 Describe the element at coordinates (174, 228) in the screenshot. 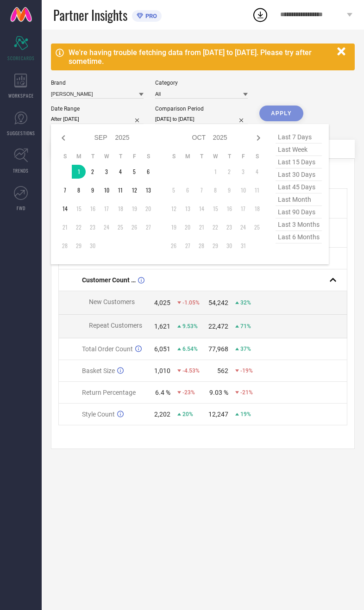

I see `td: Sun Oct 19 2025` at that location.